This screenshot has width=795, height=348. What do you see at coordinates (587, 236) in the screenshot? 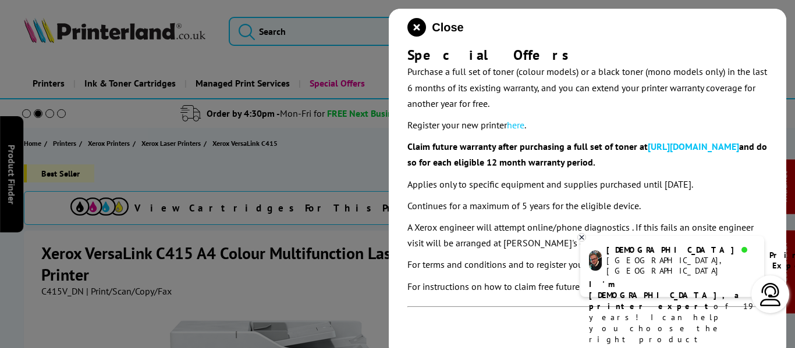
I see `p: A Xerox engineer will attempt online/phone diagnostics . If this fails an onsite engineer visit w...` at bounding box center [587, 236].